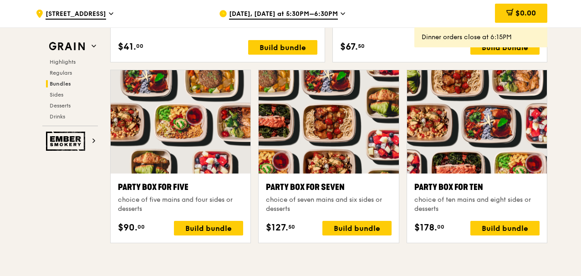  I want to click on div: Dinner orders close at 6:15PM, so click(481, 37).